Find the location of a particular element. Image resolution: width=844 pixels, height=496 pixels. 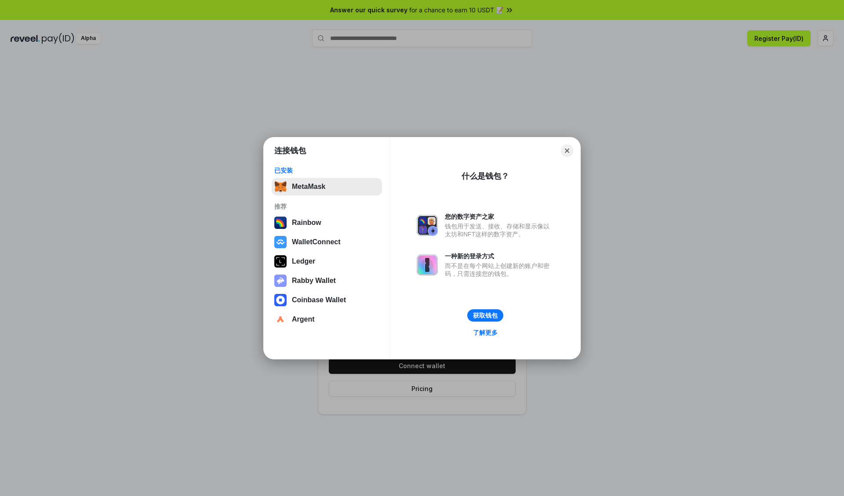

div: Rainbow is located at coordinates (306, 223).